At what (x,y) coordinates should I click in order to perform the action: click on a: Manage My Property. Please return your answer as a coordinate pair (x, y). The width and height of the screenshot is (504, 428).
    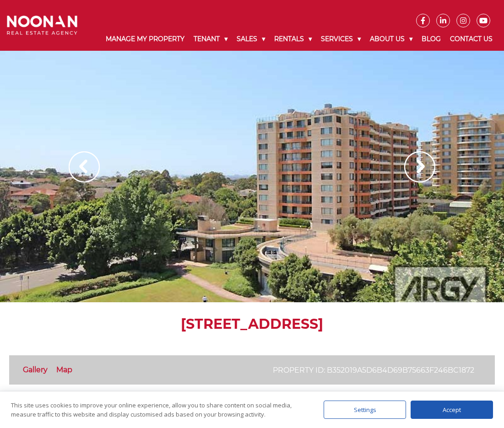
    Looking at the image, I should click on (145, 39).